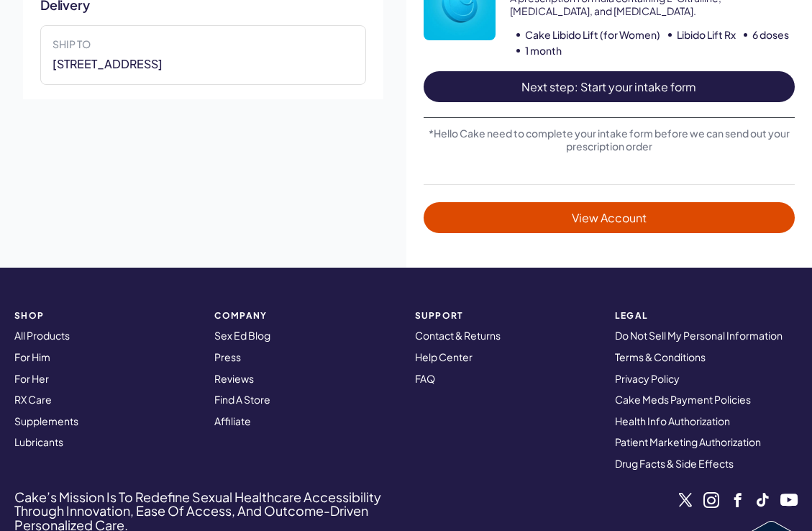 The height and width of the screenshot is (531, 812). Describe the element at coordinates (506, 315) in the screenshot. I see `strong: Support` at that location.